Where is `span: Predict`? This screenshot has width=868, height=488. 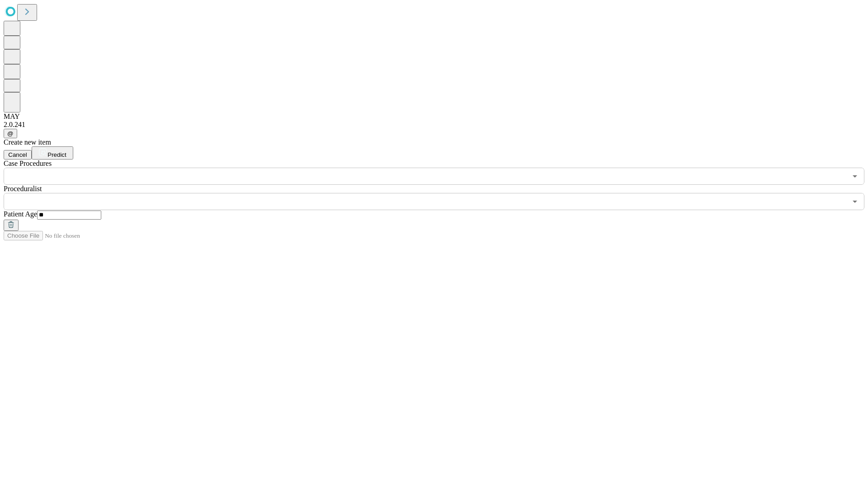 span: Predict is located at coordinates (56, 155).